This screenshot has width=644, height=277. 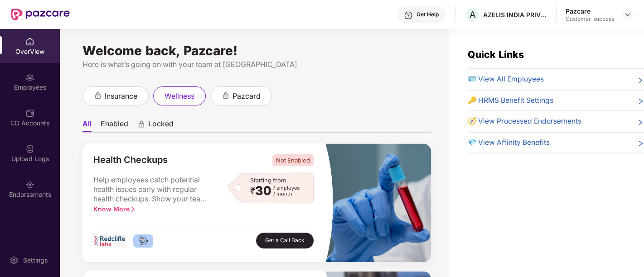 I want to click on img: svg+xml;base64,PHN2ZyBpZD0iSGVscC0zMngzMiIgeG1sbnM9Imh0dHA6Ly93d3cudzMub3JnLzIwMDAvc3ZnIiB3aWR0aD..., so click(x=408, y=16).